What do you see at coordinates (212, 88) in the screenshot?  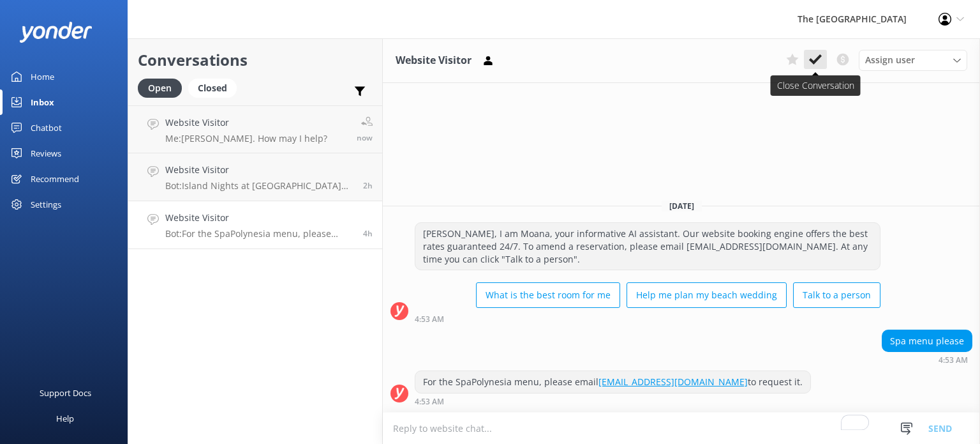 I see `div: Closed` at bounding box center [212, 88].